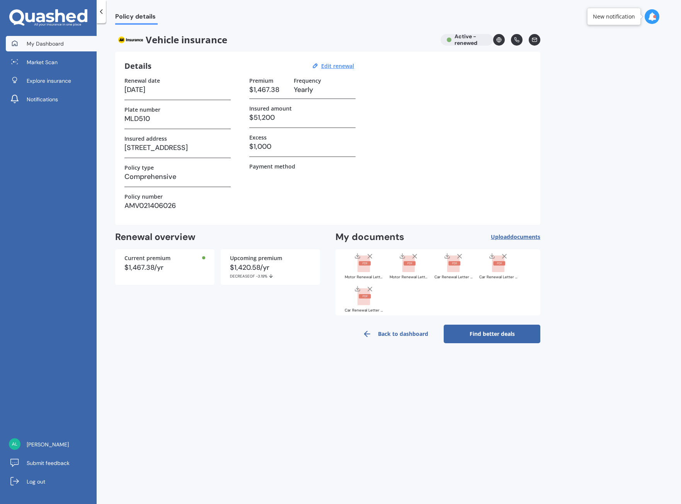 The image size is (681, 504). I want to click on h3: $51,200, so click(302, 118).